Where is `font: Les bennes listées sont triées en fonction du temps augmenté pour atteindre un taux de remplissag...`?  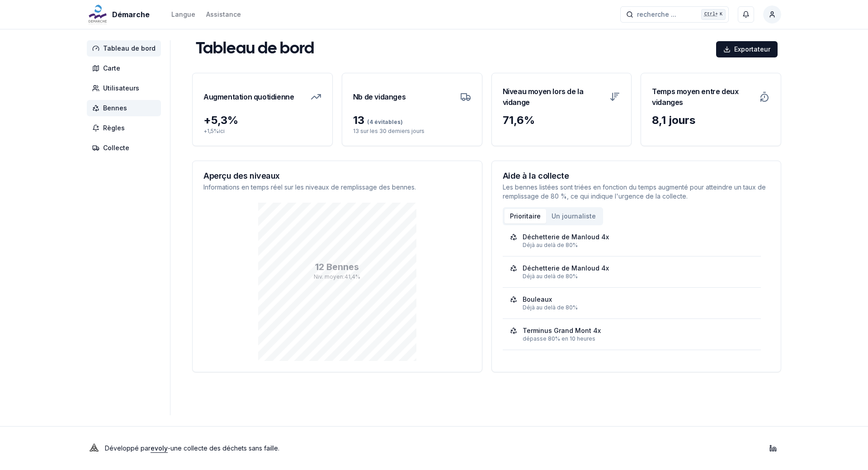 font: Les bennes listées sont triées en fonction du temps augmenté pour atteindre un taux de remplissag... is located at coordinates (634, 191).